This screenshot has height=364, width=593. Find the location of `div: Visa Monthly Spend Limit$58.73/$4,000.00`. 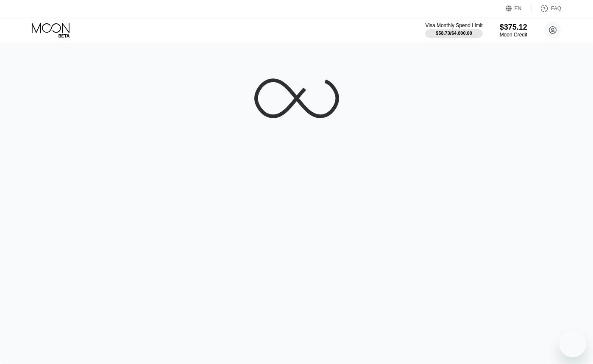

div: Visa Monthly Spend Limit$58.73/$4,000.00 is located at coordinates (454, 30).